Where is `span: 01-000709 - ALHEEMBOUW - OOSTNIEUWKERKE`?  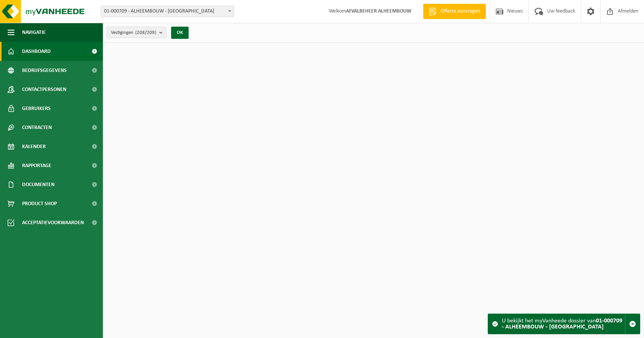
span: 01-000709 - ALHEEMBOUW - OOSTNIEUWKERKE is located at coordinates (167, 12).